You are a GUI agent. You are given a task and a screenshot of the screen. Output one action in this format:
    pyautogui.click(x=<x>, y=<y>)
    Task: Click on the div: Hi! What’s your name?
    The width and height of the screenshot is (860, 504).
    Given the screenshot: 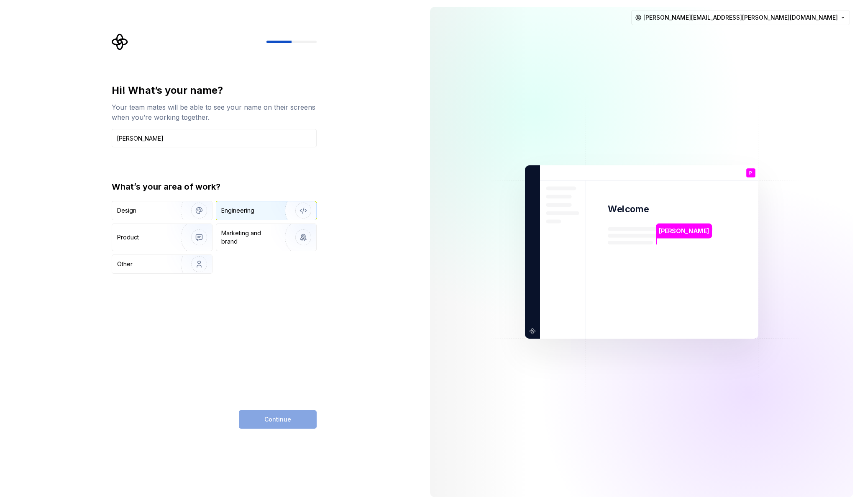 What is the action you would take?
    pyautogui.click(x=214, y=91)
    